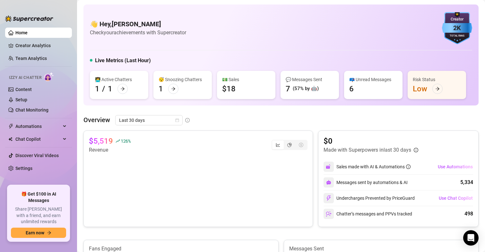 The width and height of the screenshot is (485, 252). Describe the element at coordinates (182, 80) in the screenshot. I see `div: 😴 Snoozing Chatters` at that location.